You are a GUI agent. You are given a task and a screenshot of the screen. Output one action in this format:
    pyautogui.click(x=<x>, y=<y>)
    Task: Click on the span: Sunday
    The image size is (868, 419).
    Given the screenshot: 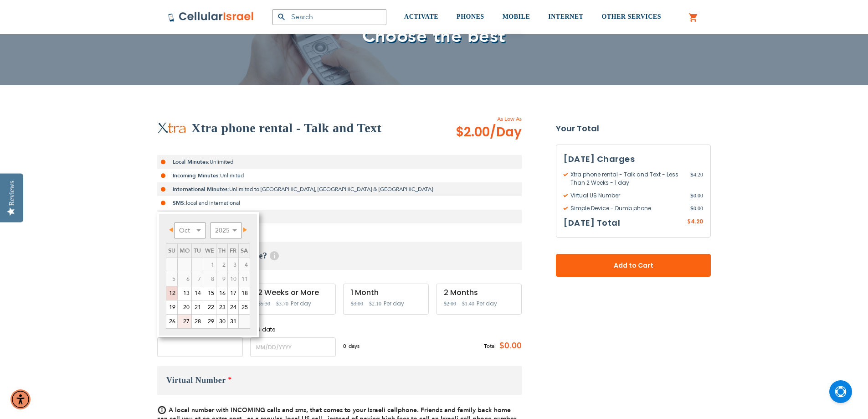 What is the action you would take?
    pyautogui.click(x=172, y=251)
    